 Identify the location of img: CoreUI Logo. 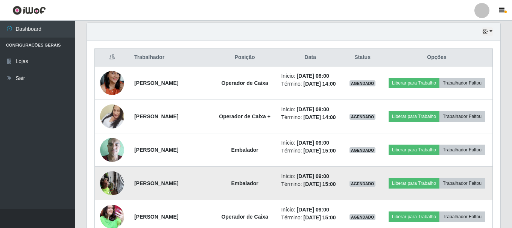
(29, 10).